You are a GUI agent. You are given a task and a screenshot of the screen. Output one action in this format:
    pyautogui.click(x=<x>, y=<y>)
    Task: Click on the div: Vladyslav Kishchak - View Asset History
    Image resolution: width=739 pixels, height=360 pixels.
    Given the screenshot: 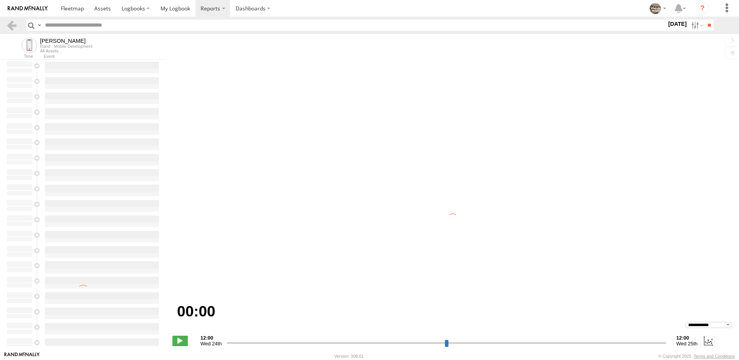 What is the action you would take?
    pyautogui.click(x=66, y=41)
    